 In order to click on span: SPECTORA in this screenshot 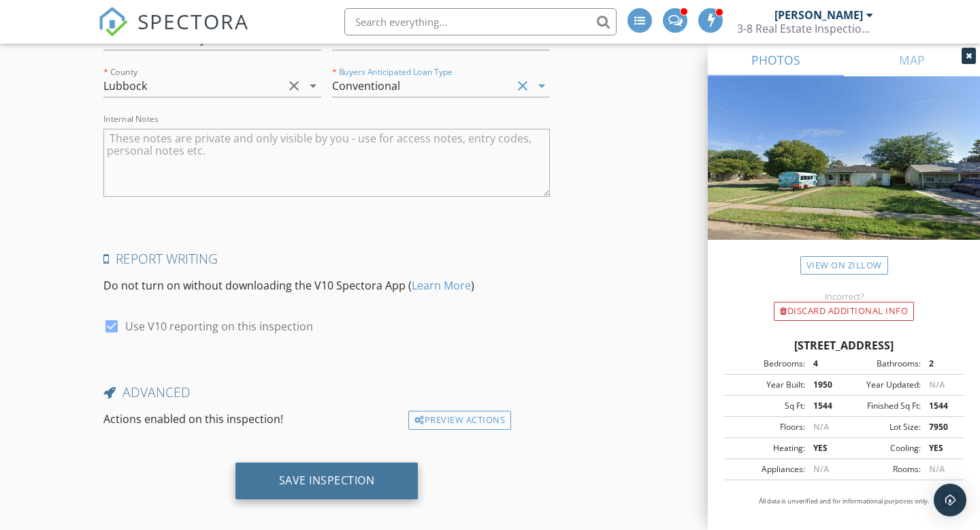, I will do `click(193, 21)`.